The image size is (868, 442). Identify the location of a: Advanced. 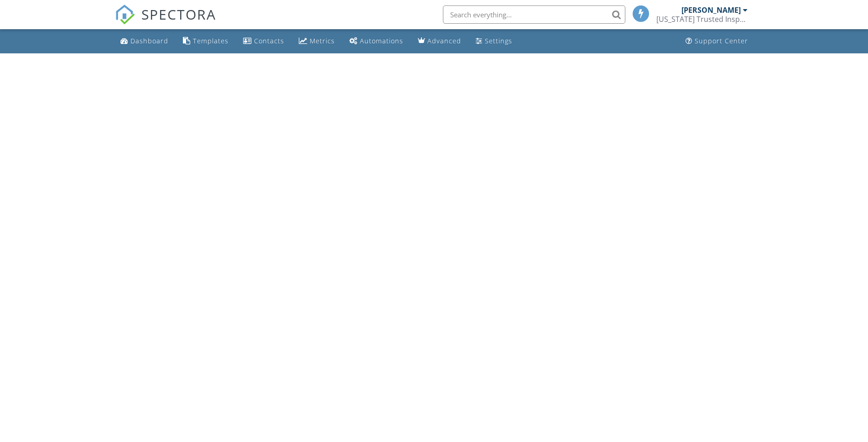
(439, 41).